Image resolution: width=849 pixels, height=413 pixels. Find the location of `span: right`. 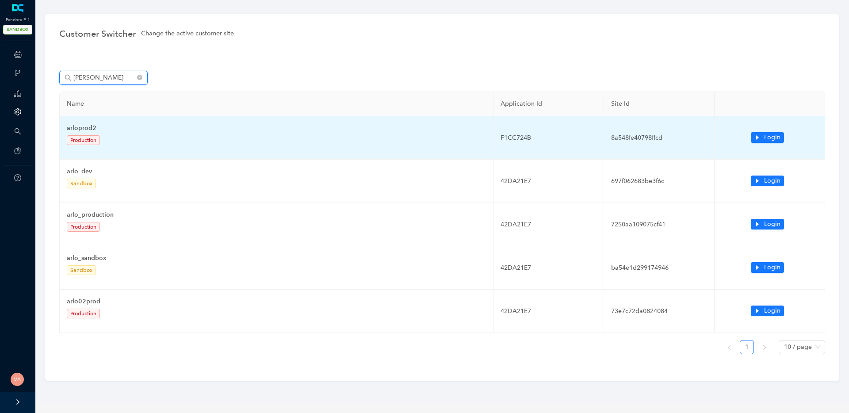

span: right is located at coordinates (765, 348).